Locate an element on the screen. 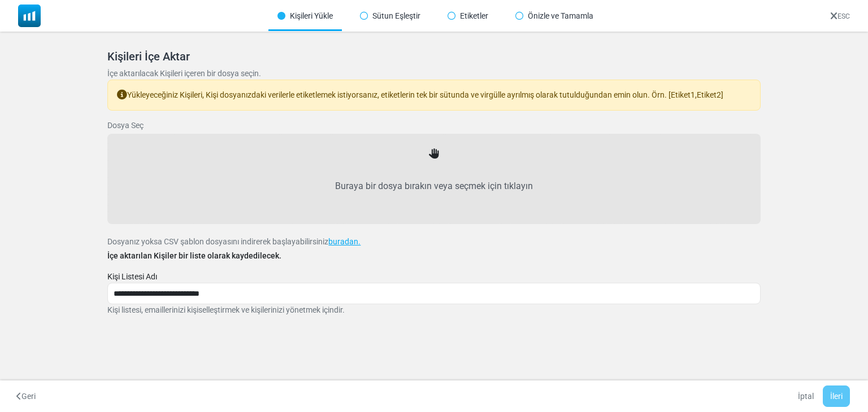 The image size is (868, 412). div: Kişileri Yükle is located at coordinates (305, 16).